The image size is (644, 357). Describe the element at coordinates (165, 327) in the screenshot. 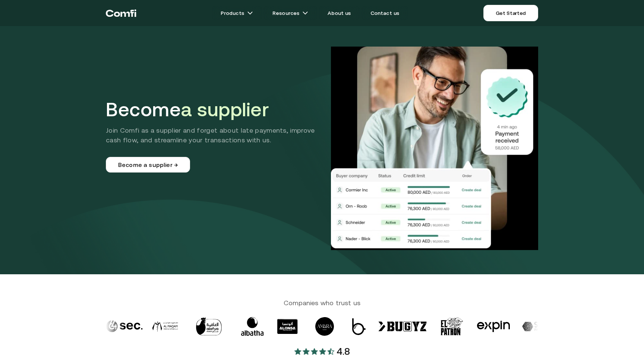

I see `img: logo-2` at that location.